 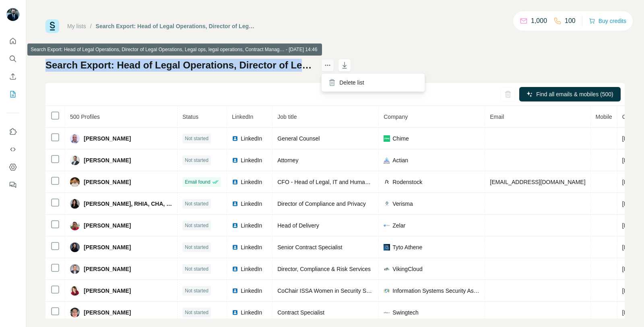 I want to click on span: Attorney, so click(x=288, y=160).